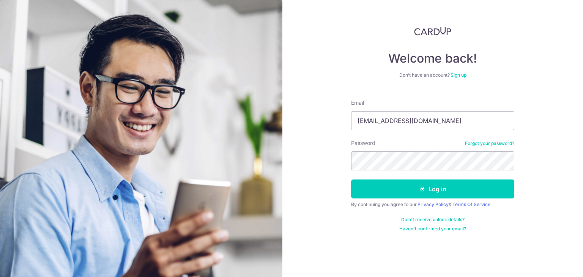 Image resolution: width=583 pixels, height=277 pixels. What do you see at coordinates (433, 31) in the screenshot?
I see `img: CardUp Logo` at bounding box center [433, 31].